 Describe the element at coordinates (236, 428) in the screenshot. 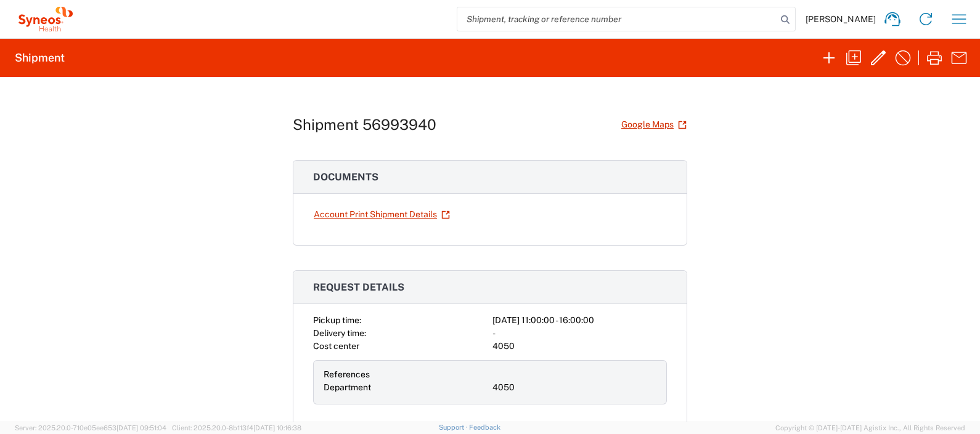

I see `span: Client: 2025.20.0-8b113f4` at that location.